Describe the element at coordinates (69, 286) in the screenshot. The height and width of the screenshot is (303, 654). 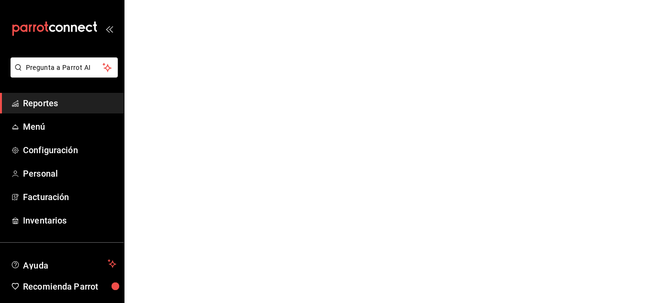
I see `span: Recomienda Parrot` at that location.